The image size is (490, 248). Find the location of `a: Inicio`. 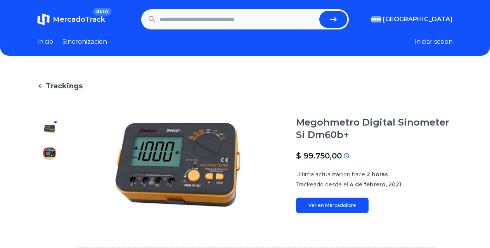

a: Inicio is located at coordinates (45, 42).